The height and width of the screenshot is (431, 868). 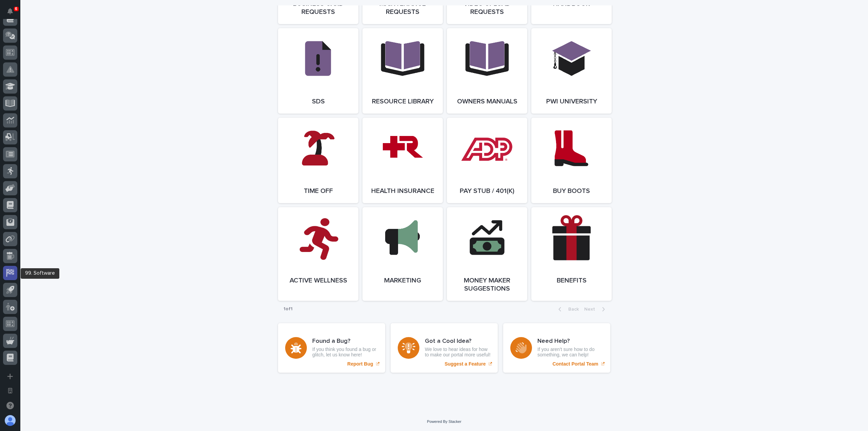 I want to click on span: Next, so click(x=591, y=309).